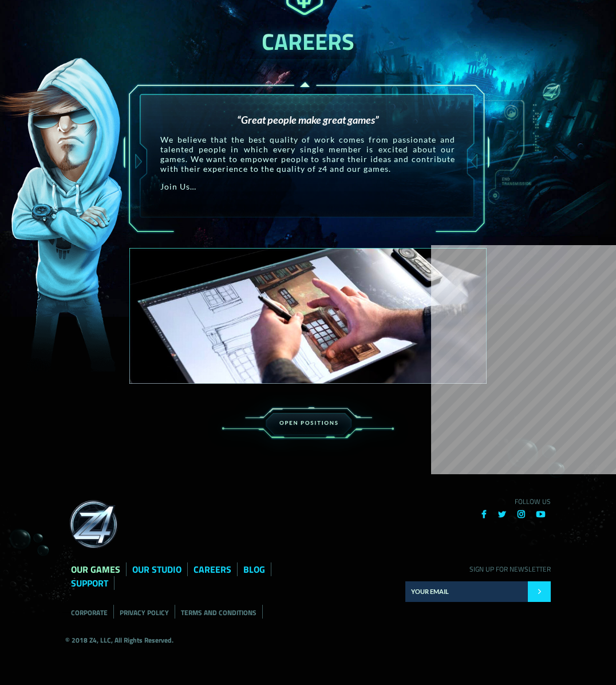 The width and height of the screenshot is (616, 685). I want to click on input: E-mail, so click(466, 592).